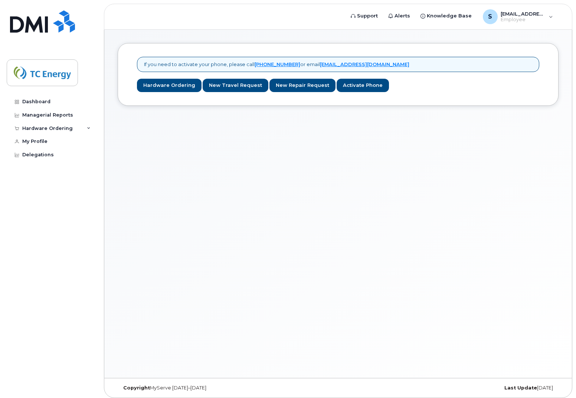 The image size is (576, 398). What do you see at coordinates (362, 85) in the screenshot?
I see `a: Activate Phone` at bounding box center [362, 85].